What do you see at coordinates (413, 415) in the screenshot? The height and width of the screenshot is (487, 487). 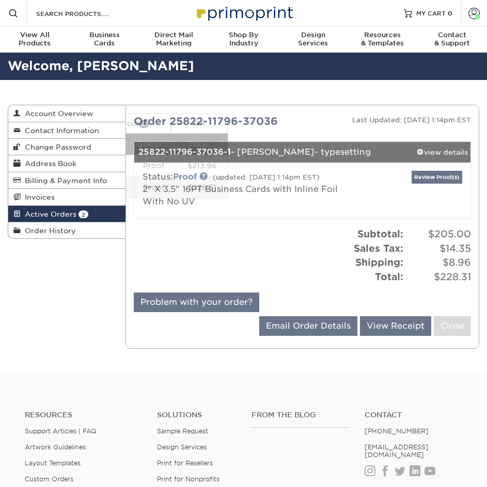 I see `a: Contact` at bounding box center [413, 415].